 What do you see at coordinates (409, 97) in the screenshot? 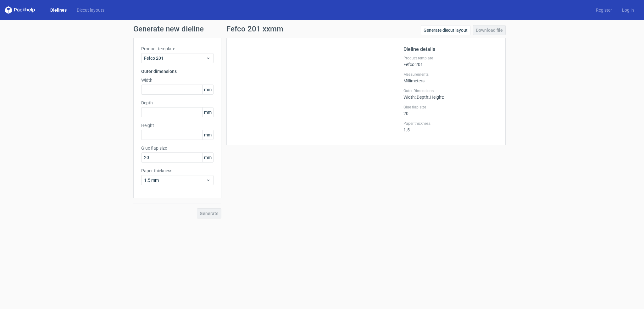
I see `span: Width :` at bounding box center [409, 97].